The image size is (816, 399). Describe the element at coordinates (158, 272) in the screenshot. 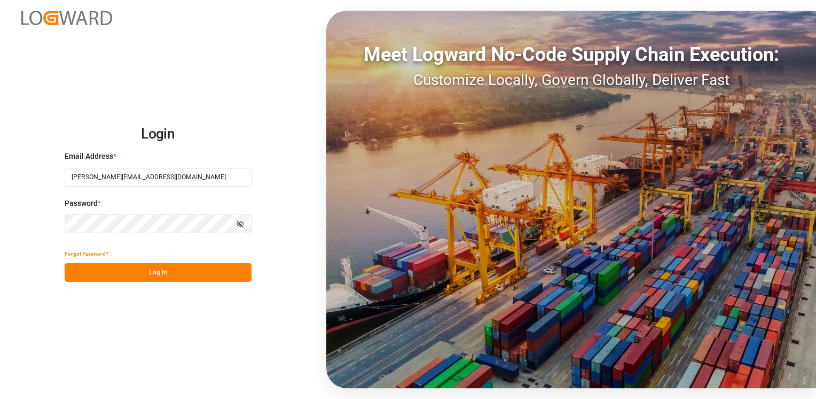

I see `button: Log In` at that location.